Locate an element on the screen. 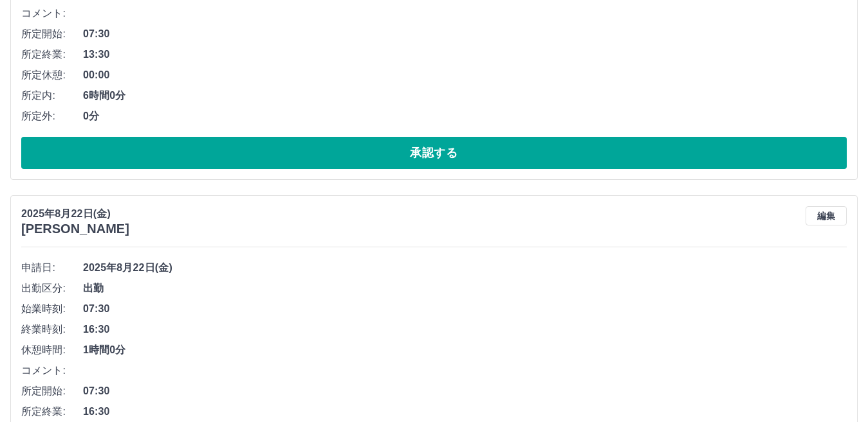 The width and height of the screenshot is (868, 422). span: 6時間0分 is located at coordinates (464, 96).